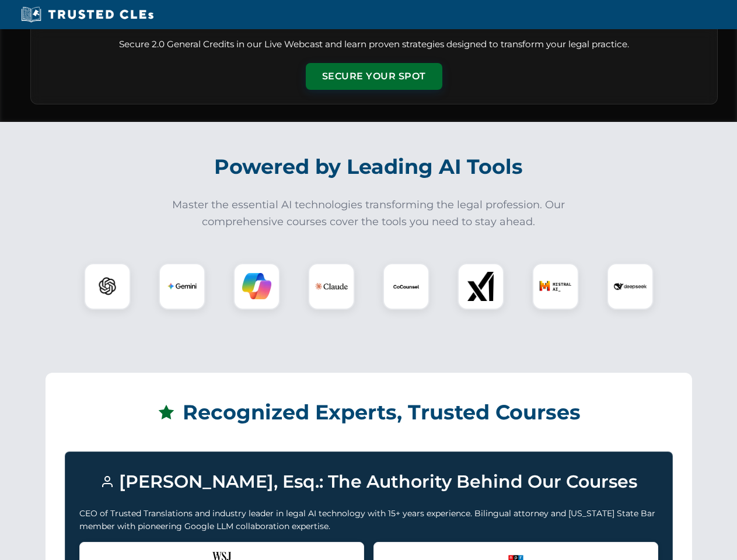 Image resolution: width=737 pixels, height=560 pixels. Describe the element at coordinates (406, 287) in the screenshot. I see `img: CoCounsel Logo` at that location.